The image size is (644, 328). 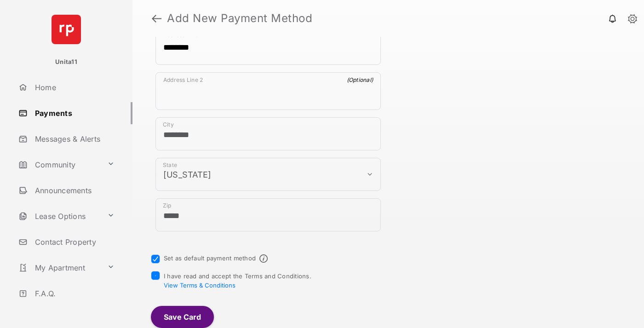 I want to click on img: svg+xml;base64,PHN2ZyB4bWxucz0iaHR0cDovL3d3dy53My5vcmcvMjAwMC9zdmciIHdpZHRoPSI2NCIgaGVpZ2h0PSI2NC..., so click(x=66, y=29).